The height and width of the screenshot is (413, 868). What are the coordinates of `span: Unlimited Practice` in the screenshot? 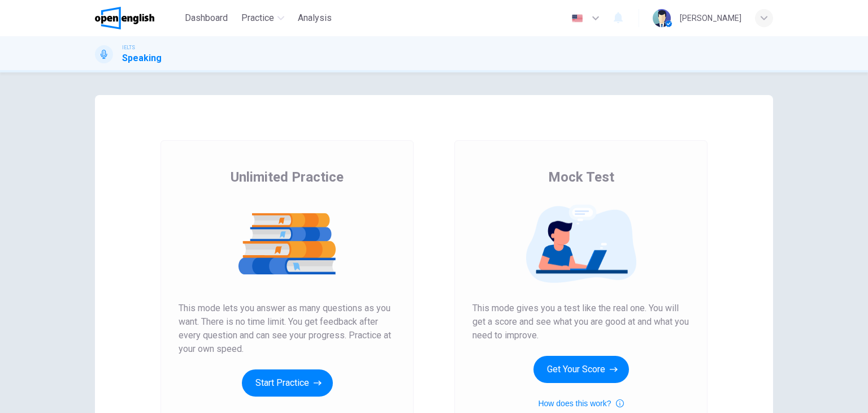 It's located at (287, 177).